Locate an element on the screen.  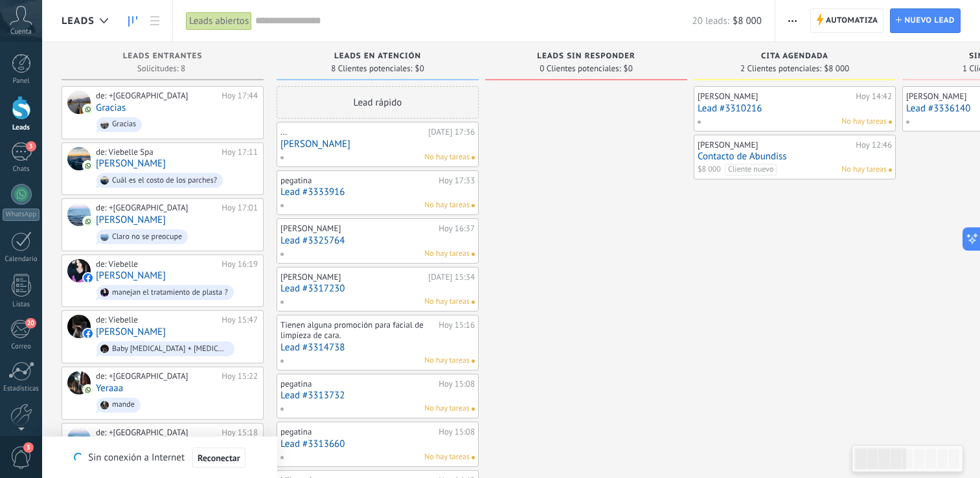
div: Gracias is located at coordinates (124, 124).